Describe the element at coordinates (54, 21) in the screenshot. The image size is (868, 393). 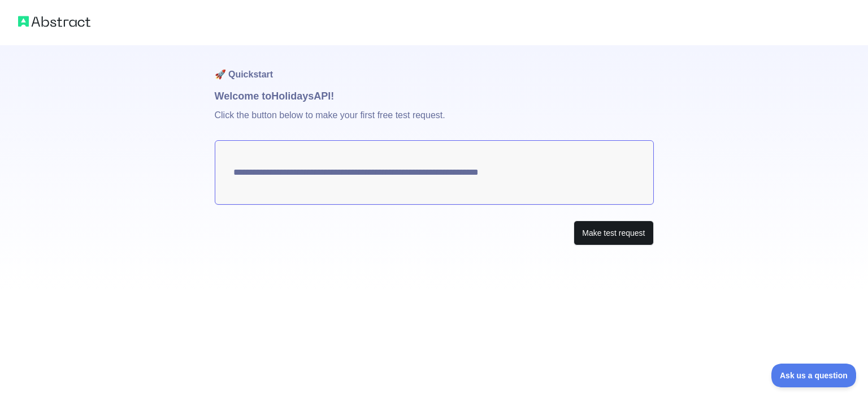
I see `img: Abstract logo` at that location.